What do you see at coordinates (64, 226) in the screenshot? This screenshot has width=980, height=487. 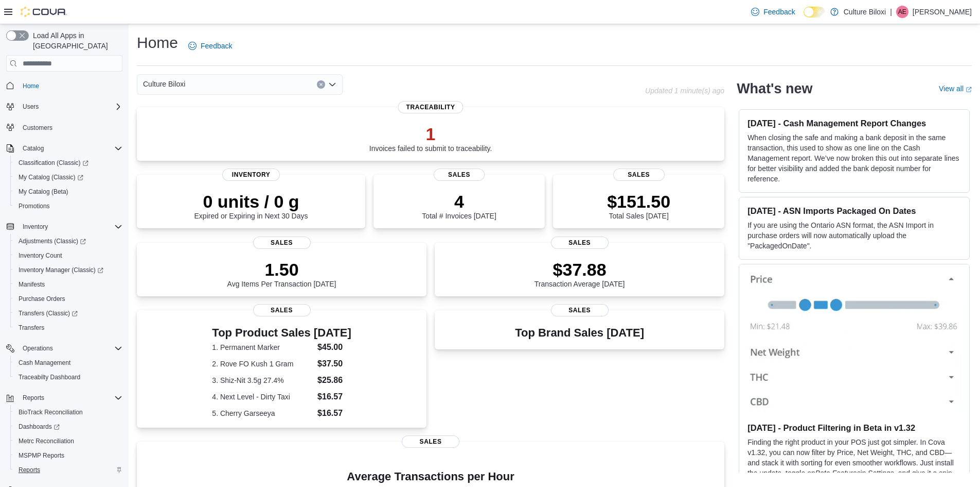 I see `button: Inventory` at bounding box center [64, 226].